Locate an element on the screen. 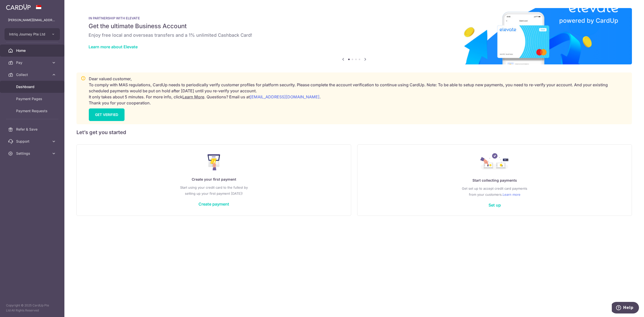 The width and height of the screenshot is (644, 317). a: Create payment is located at coordinates (214, 204).